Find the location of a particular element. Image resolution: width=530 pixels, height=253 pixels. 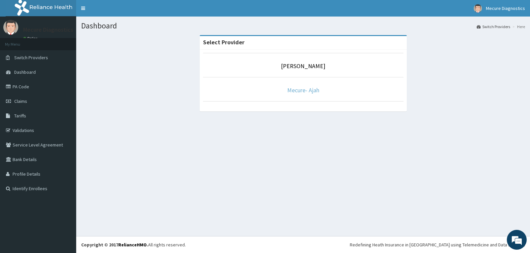

span: Dashboard is located at coordinates (25, 72).